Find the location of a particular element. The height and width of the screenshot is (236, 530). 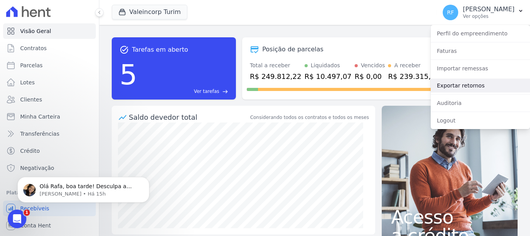

div: 5 is located at coordinates (129, 75).